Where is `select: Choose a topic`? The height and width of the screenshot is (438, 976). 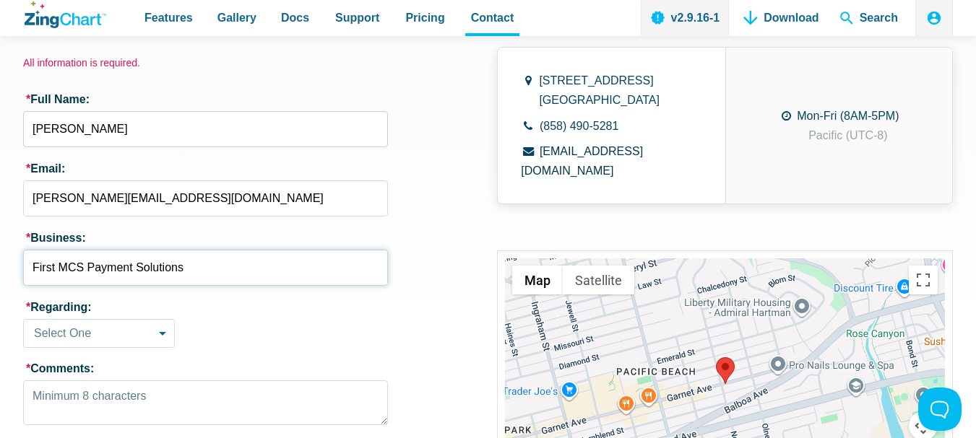 select: Choose a topic is located at coordinates (99, 334).